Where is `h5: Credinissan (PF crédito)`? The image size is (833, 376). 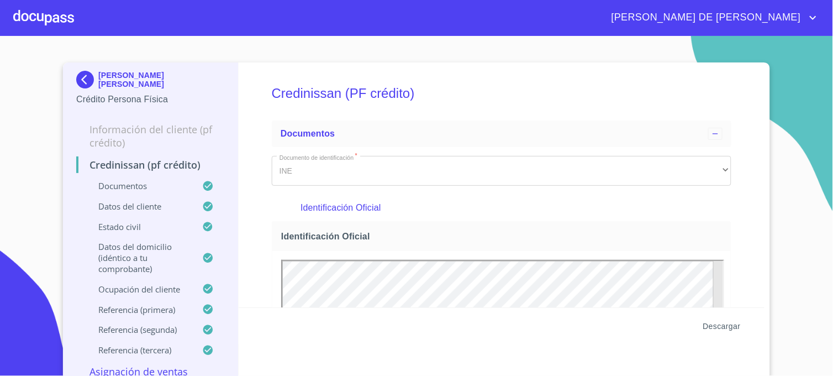
h5: Credinissan (PF crédito) is located at coordinates (501, 93).